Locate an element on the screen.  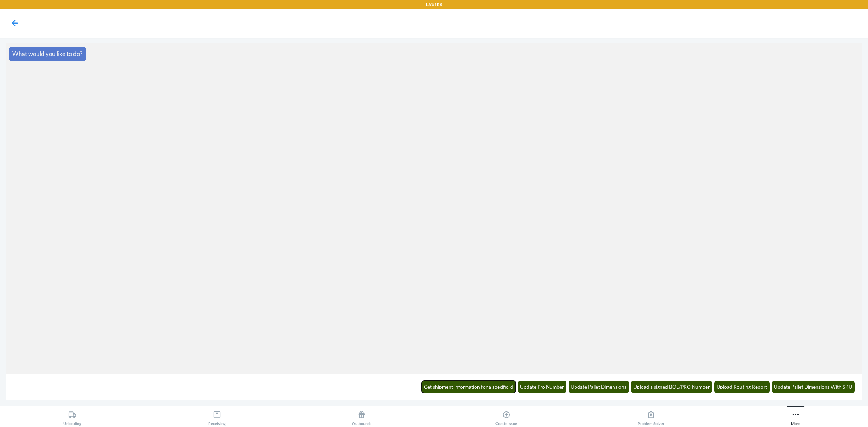
button: More is located at coordinates (795, 416).